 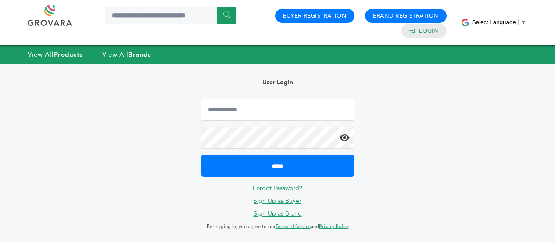 What do you see at coordinates (277, 138) in the screenshot?
I see `input: Password` at bounding box center [277, 138].